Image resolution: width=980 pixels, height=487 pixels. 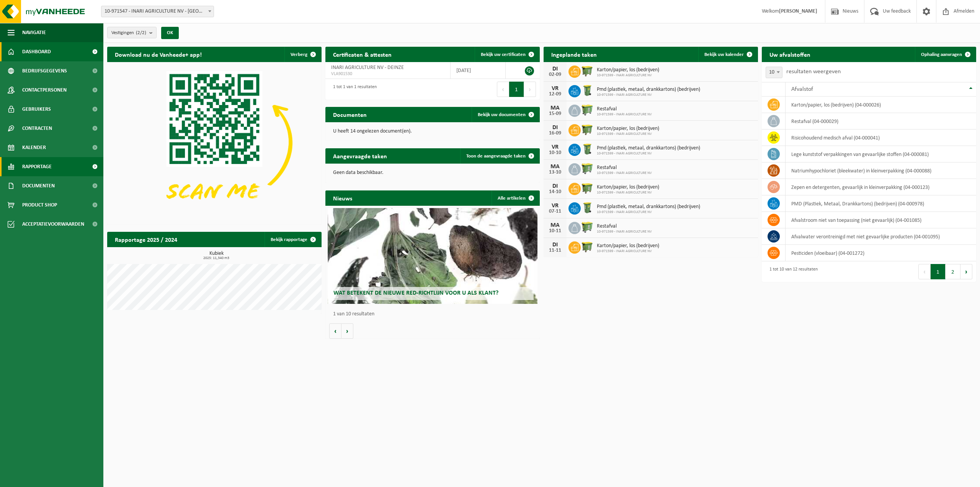 I want to click on p: Geen data beschikbaar., so click(x=433, y=173).